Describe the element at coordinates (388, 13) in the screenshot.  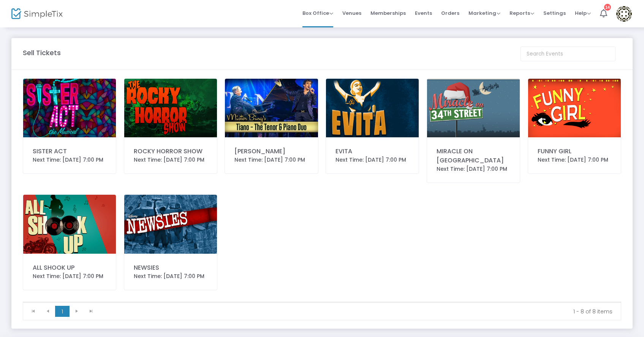
I see `span: Memberships` at that location.